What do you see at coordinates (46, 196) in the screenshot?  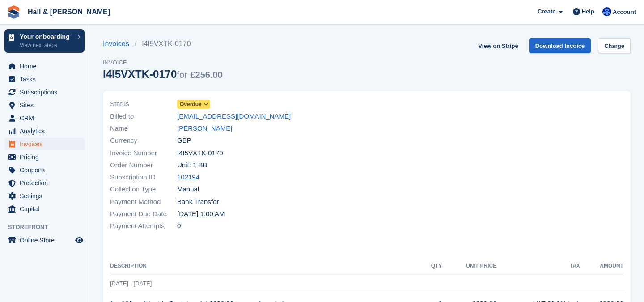 I see `span: Settings` at bounding box center [46, 196].